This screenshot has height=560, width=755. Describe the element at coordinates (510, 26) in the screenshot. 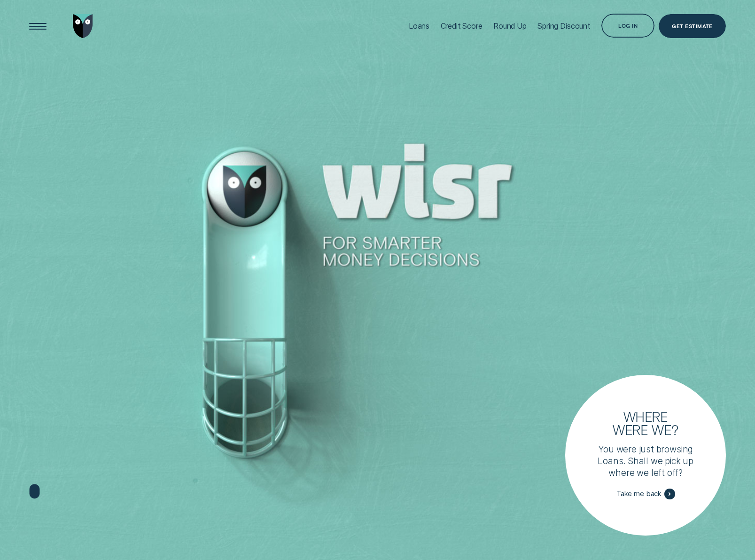

I see `div: Round Up` at that location.